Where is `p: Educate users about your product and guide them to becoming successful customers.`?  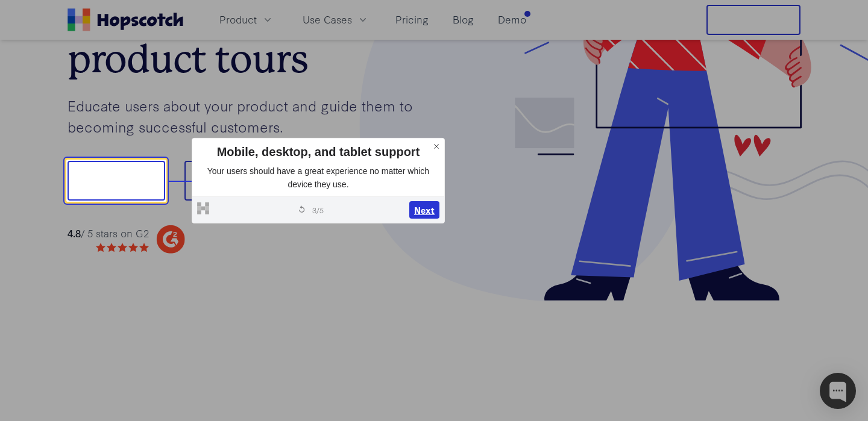
p: Educate users about your product and guide them to becoming successful customers. is located at coordinates (251, 116).